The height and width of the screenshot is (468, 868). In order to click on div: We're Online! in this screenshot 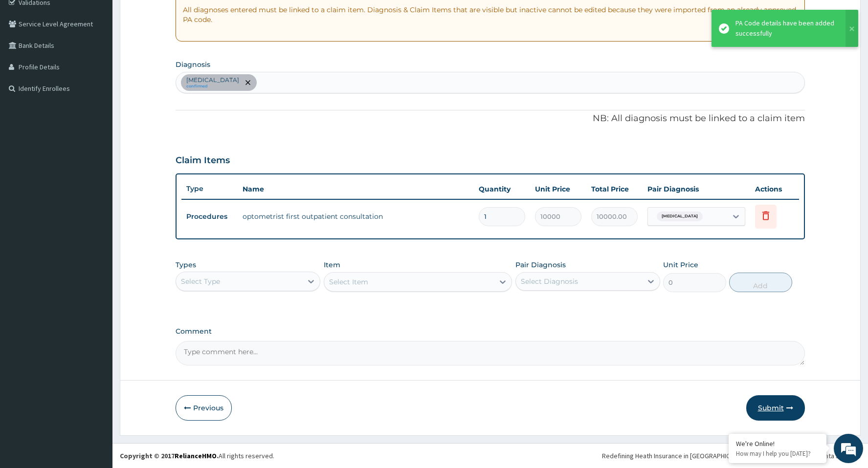, I will do `click(777, 443)`.